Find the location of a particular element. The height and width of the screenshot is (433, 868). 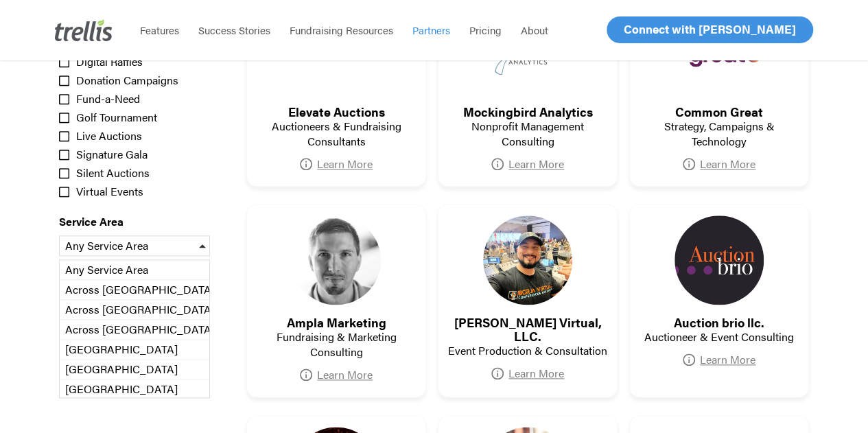

a: Fundraising Resources is located at coordinates (341, 30).